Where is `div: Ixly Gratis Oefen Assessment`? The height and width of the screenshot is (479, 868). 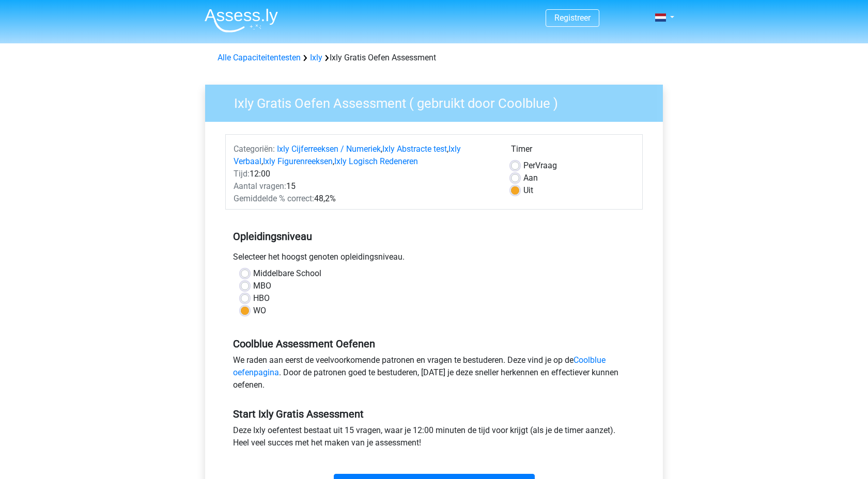
div: Ixly Gratis Oefen Assessment is located at coordinates (434, 58).